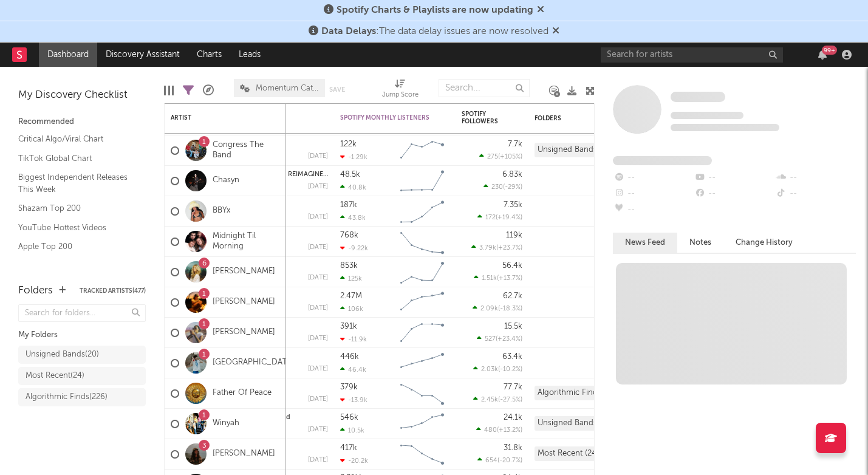  Describe the element at coordinates (169, 90) in the screenshot. I see `div: Edit Columns` at that location.